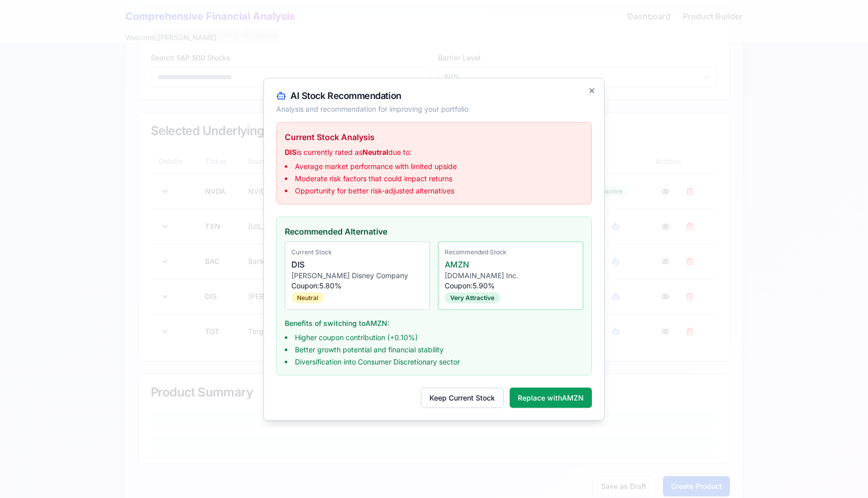 This screenshot has width=868, height=498. I want to click on div: Recommended Stock, so click(510, 252).